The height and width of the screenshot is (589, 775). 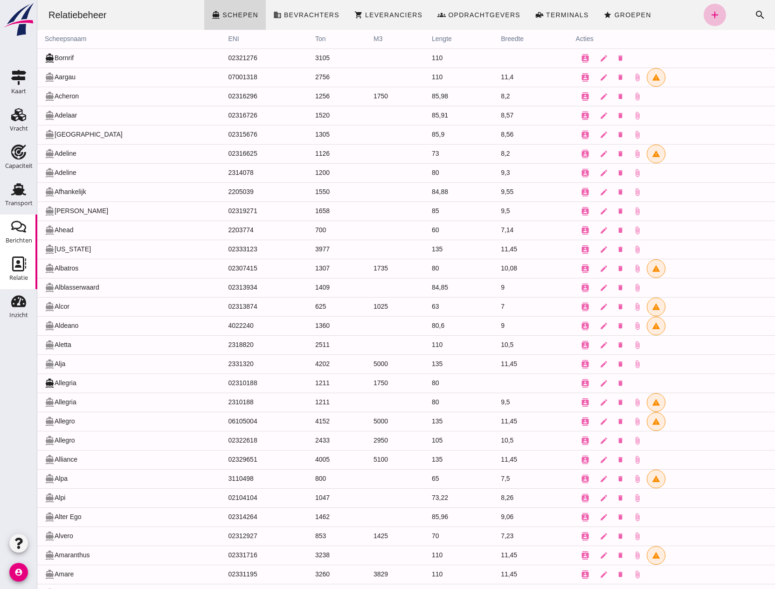 What do you see at coordinates (299, 364) in the screenshot?
I see `td: 4202` at bounding box center [299, 364].